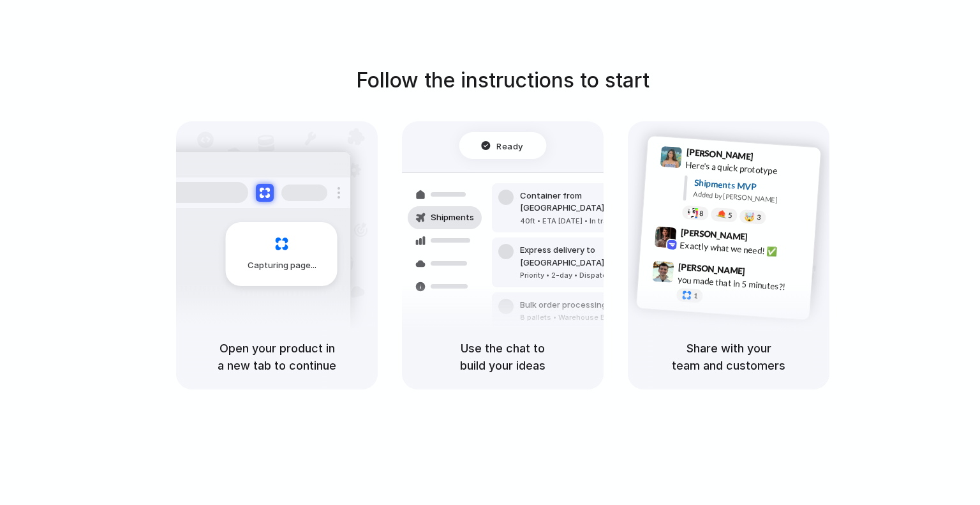 The image size is (980, 505). Describe the element at coordinates (701, 213) in the screenshot. I see `span: 8` at that location.